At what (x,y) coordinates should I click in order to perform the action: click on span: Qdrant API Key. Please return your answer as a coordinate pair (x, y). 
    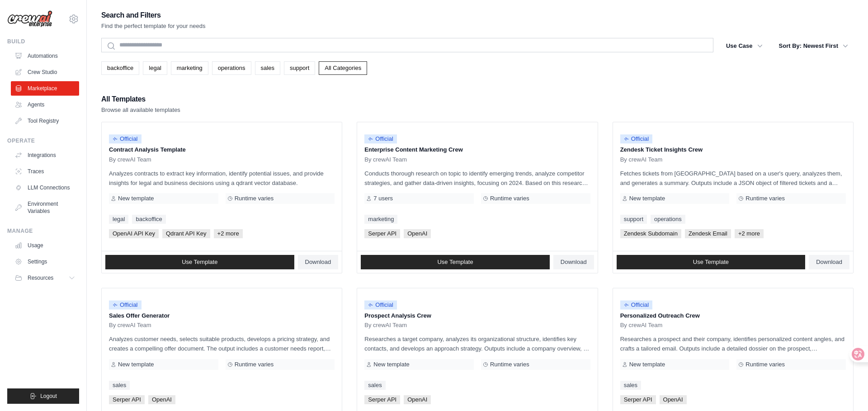
    Looking at the image, I should click on (186, 234).